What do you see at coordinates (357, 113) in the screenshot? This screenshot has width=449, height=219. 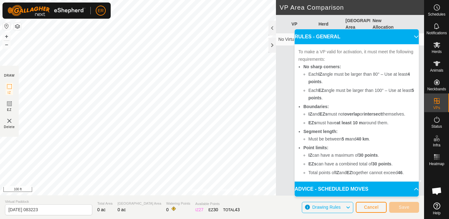 I see `p-accordion-content: RULES - GENERAL` at bounding box center [357, 113].